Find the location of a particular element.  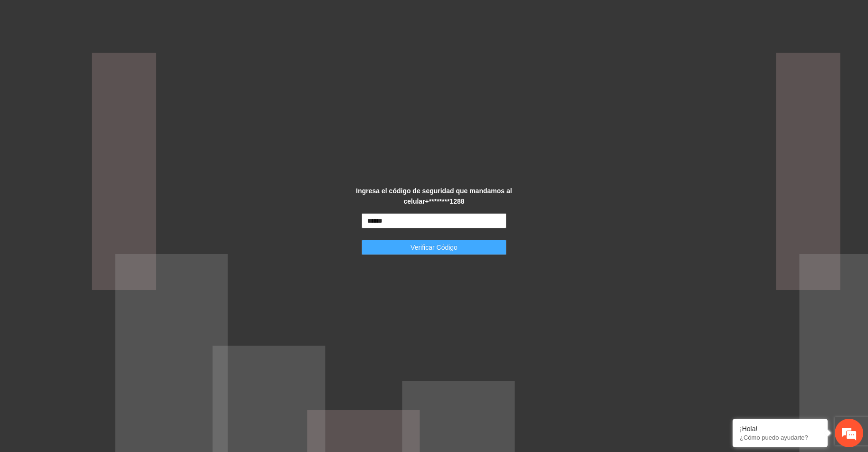

p: ¿Cómo puedo ayudarte? is located at coordinates (780, 438).